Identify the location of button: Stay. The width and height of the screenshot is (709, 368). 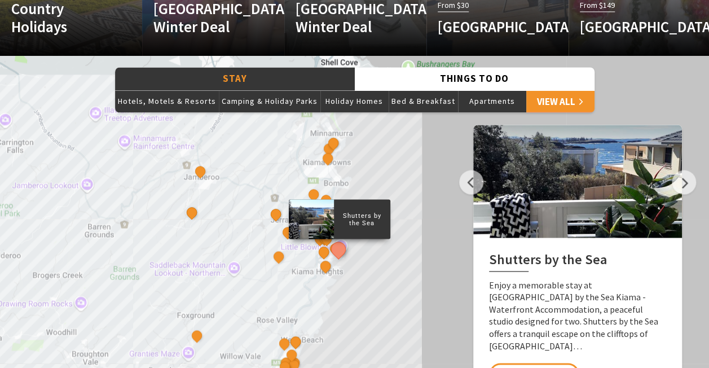
(235, 78).